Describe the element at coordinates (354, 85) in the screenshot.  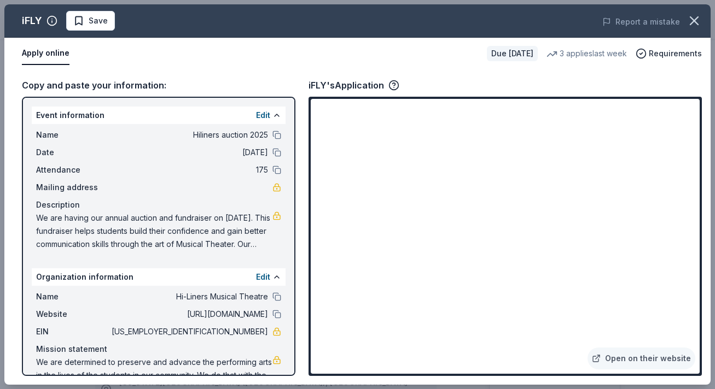
I see `div: iFLY's Application` at that location.